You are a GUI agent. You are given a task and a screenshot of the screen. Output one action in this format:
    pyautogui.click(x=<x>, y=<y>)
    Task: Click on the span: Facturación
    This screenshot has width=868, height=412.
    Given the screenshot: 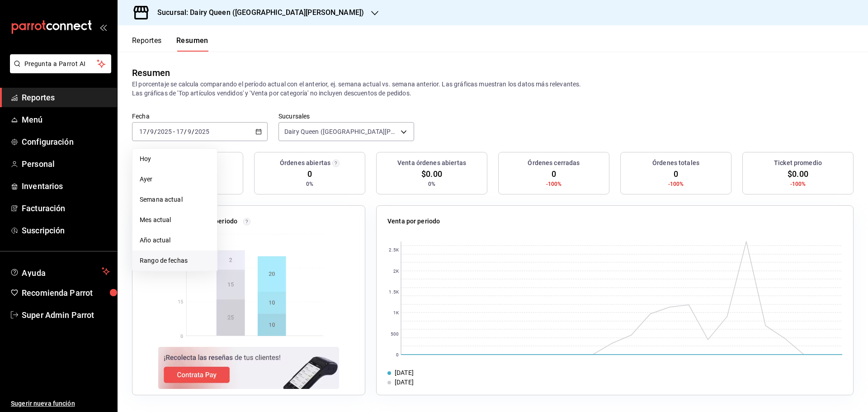 What is the action you would take?
    pyautogui.click(x=65, y=208)
    